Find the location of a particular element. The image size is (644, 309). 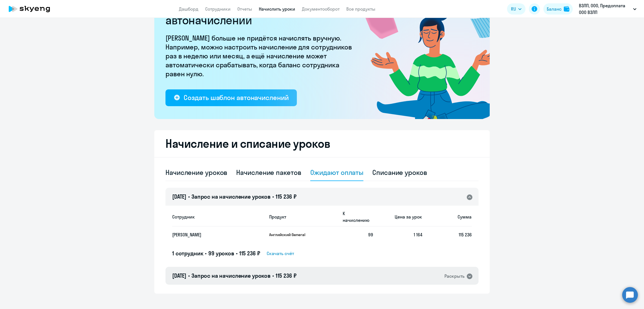

h2: Начисление и списание уроков is located at coordinates (322, 143).